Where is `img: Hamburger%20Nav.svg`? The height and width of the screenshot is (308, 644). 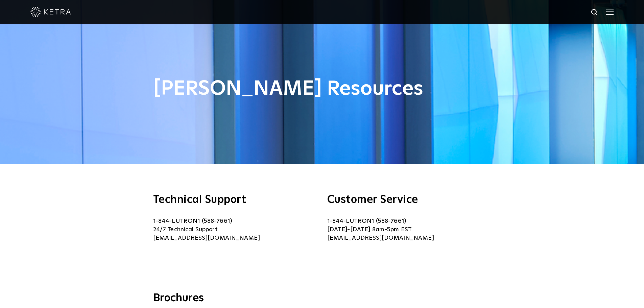
img: Hamburger%20Nav.svg is located at coordinates (610, 12).